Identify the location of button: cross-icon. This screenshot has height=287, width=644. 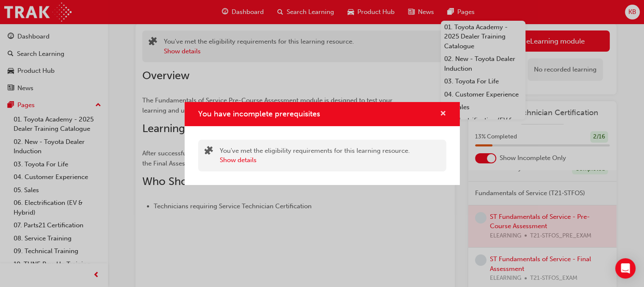
(443, 114).